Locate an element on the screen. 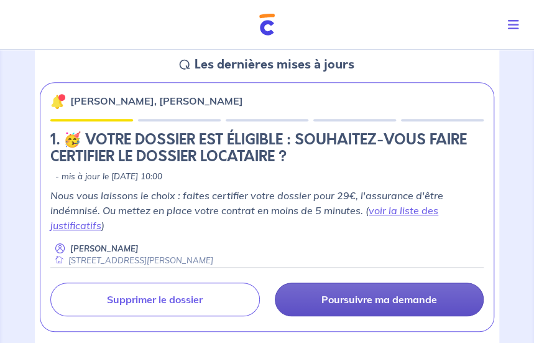 This screenshot has width=534, height=343. h5: Les dernières mises à jours is located at coordinates (274, 65).